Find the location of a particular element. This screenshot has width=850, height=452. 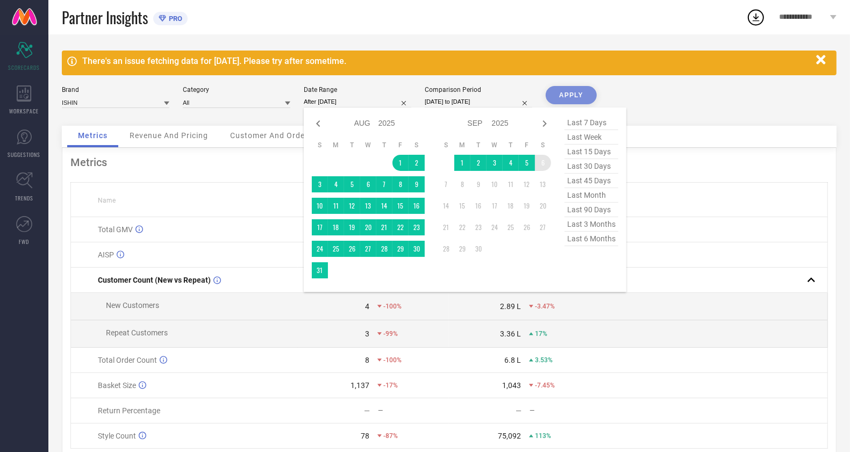

div: Previous month is located at coordinates (318, 124).